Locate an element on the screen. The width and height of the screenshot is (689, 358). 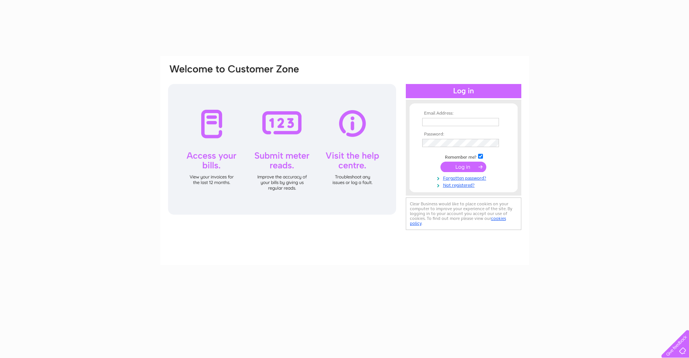
td: Remember me? is located at coordinates (464, 156).